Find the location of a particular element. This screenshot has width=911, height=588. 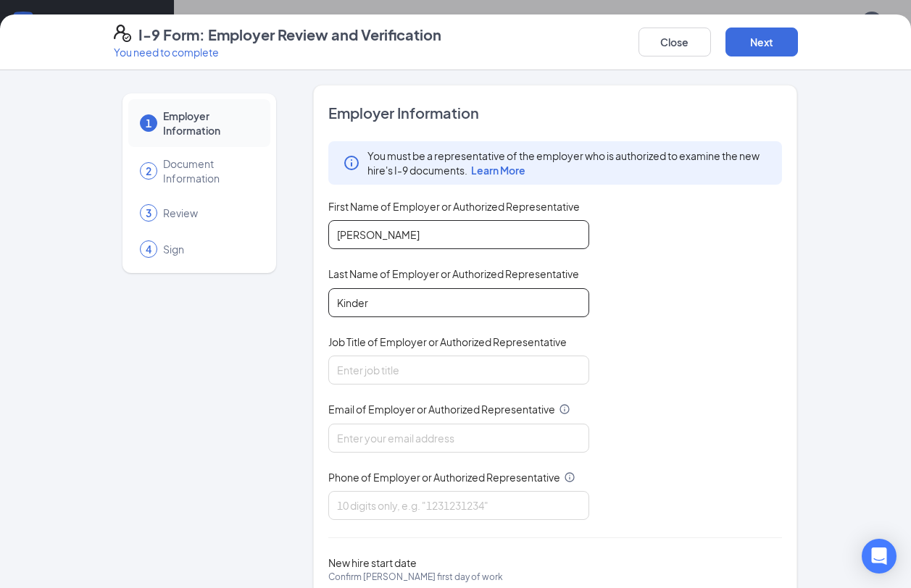

input: Enter your email address is located at coordinates (458, 438).